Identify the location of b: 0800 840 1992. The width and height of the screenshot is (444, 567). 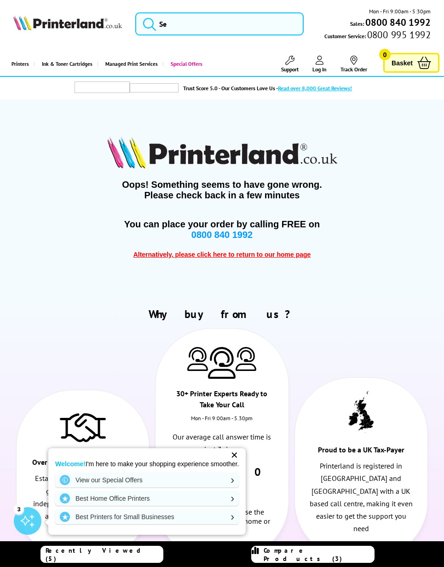
(398, 22).